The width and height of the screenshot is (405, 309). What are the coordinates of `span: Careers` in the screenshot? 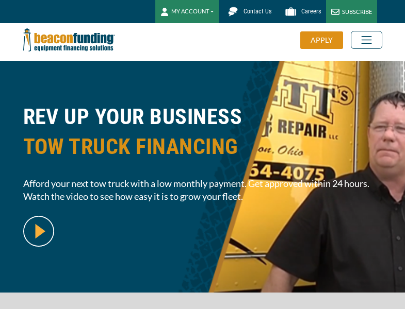 It's located at (311, 11).